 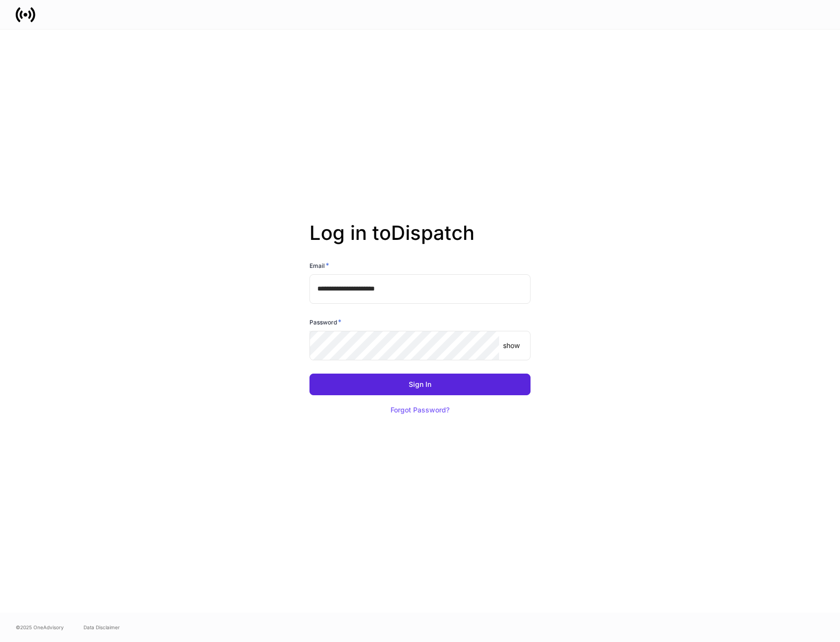 What do you see at coordinates (420, 410) in the screenshot?
I see `button: Forgot Password?` at bounding box center [420, 410].